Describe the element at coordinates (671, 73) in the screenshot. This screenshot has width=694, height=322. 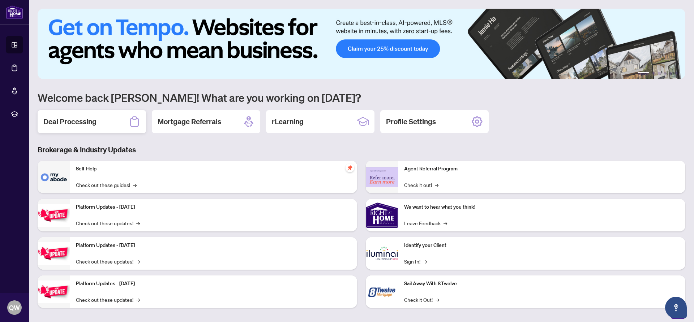
I see `button: 5` at that location.